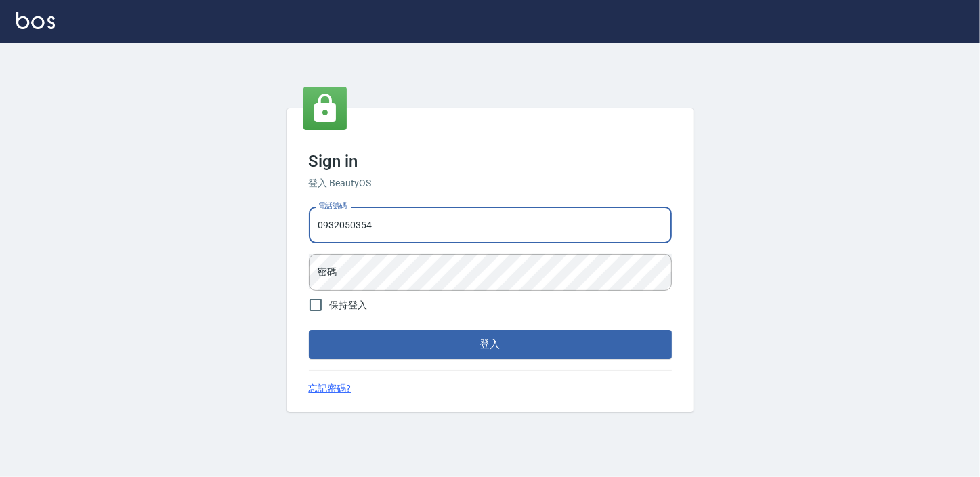 The image size is (980, 477). What do you see at coordinates (349, 304) in the screenshot?
I see `span: 保持登入` at bounding box center [349, 304].